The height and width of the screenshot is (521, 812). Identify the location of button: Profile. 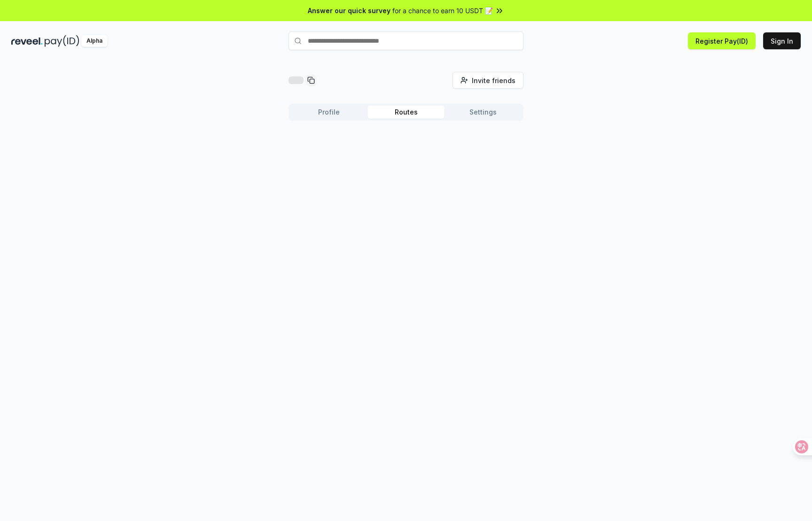
(329, 112).